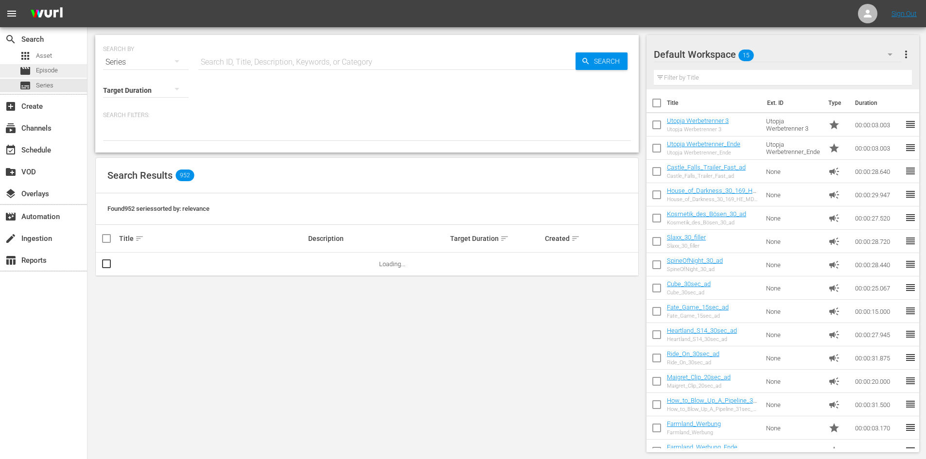 The height and width of the screenshot is (459, 926). What do you see at coordinates (904, 14) in the screenshot?
I see `a: Sign Out` at bounding box center [904, 14].